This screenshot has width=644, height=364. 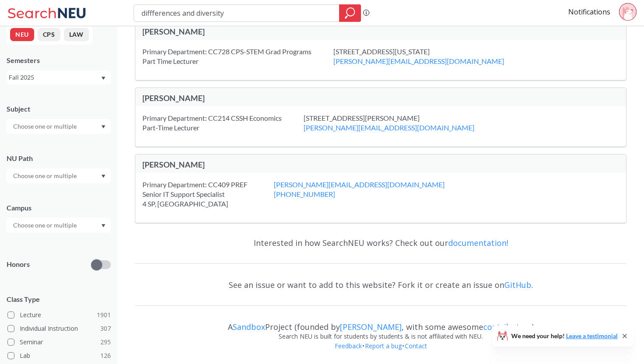 What do you see at coordinates (517, 285) in the screenshot?
I see `a: GitHub` at bounding box center [517, 285].